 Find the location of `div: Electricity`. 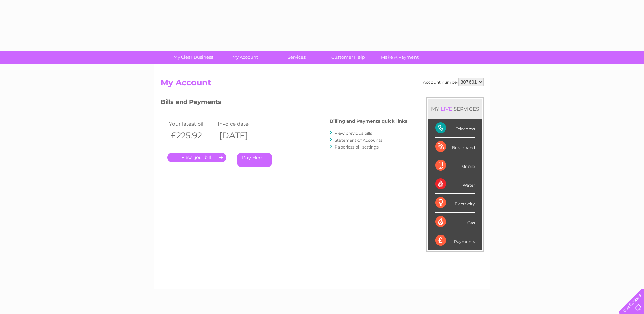

div: Electricity is located at coordinates (455, 203).